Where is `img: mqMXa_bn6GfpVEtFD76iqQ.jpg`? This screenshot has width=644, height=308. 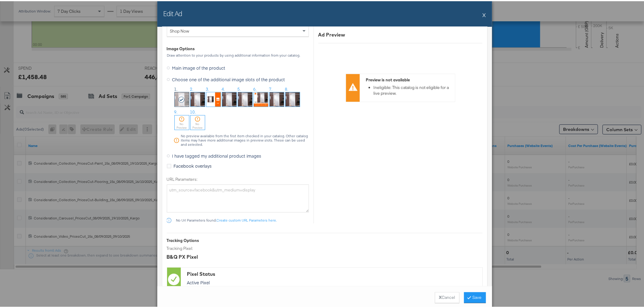
img: mqMXa_bn6GfpVEtFD76iqQ.jpg is located at coordinates (213, 98).